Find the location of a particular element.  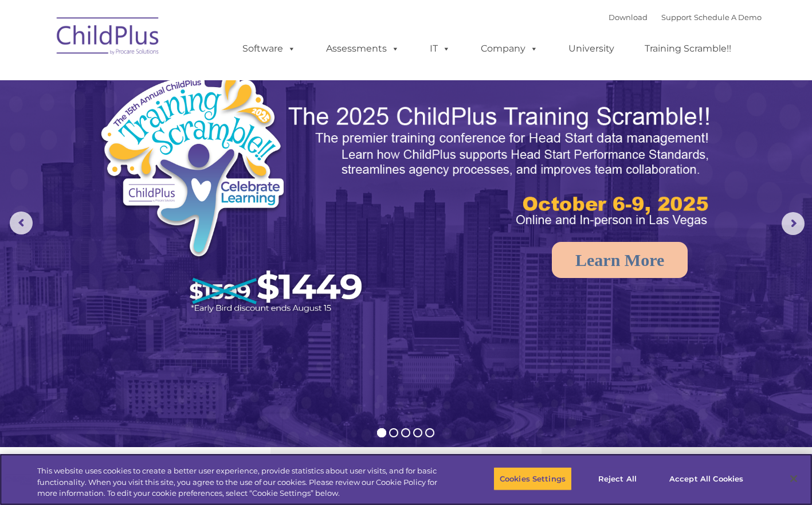

span: Phone number is located at coordinates (183, 127).